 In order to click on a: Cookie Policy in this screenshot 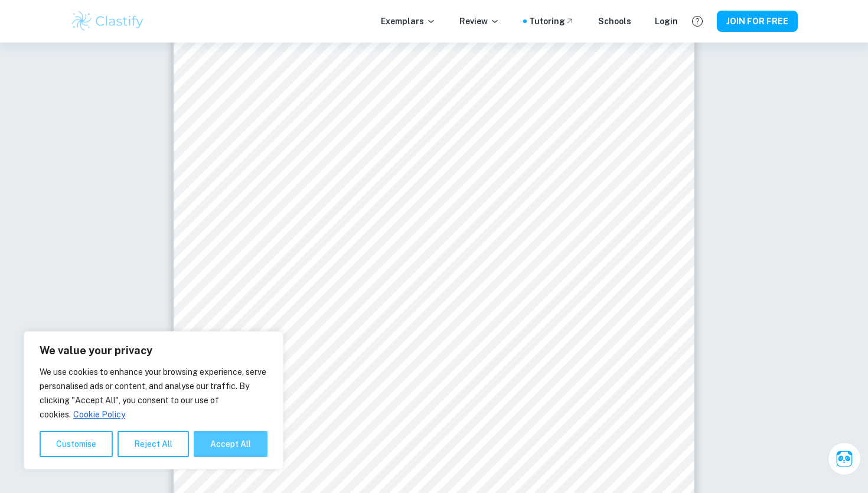, I will do `click(100, 415)`.